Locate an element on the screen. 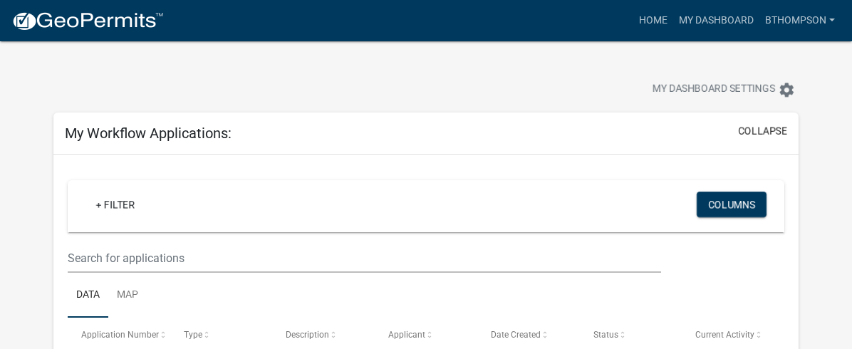 This screenshot has height=349, width=852. input: Search for applications is located at coordinates (365, 258).